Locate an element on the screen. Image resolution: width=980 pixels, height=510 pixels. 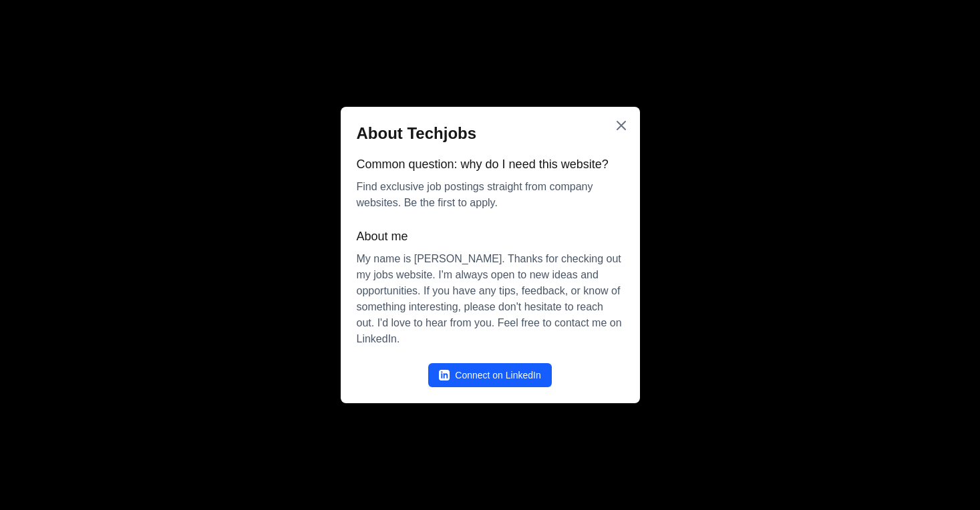
button: Close is located at coordinates (621, 125).